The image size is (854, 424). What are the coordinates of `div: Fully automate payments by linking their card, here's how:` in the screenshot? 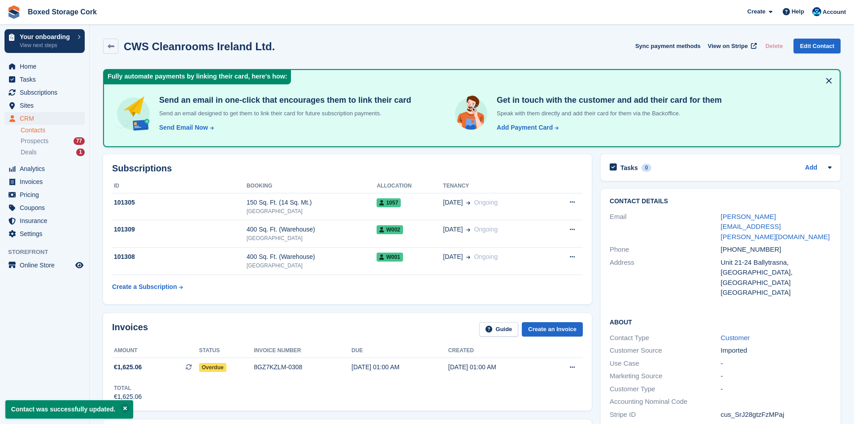 It's located at (197, 77).